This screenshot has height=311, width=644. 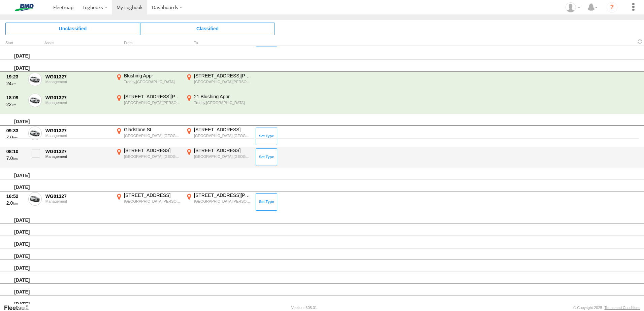 I want to click on div: Grant Coombs, so click(x=573, y=7).